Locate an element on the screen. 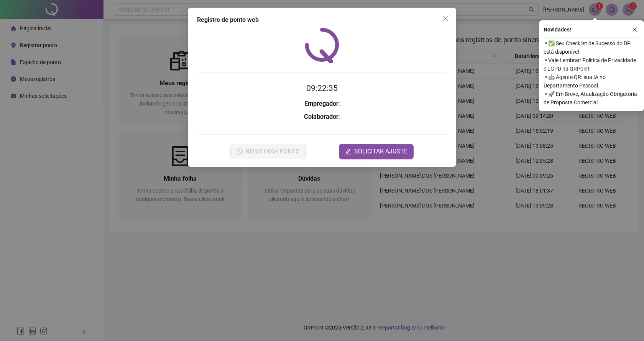 The height and width of the screenshot is (341, 644). span: ⚬ ✅ Seu Checklist de Sucesso do DP está disponível is located at coordinates (592, 47).